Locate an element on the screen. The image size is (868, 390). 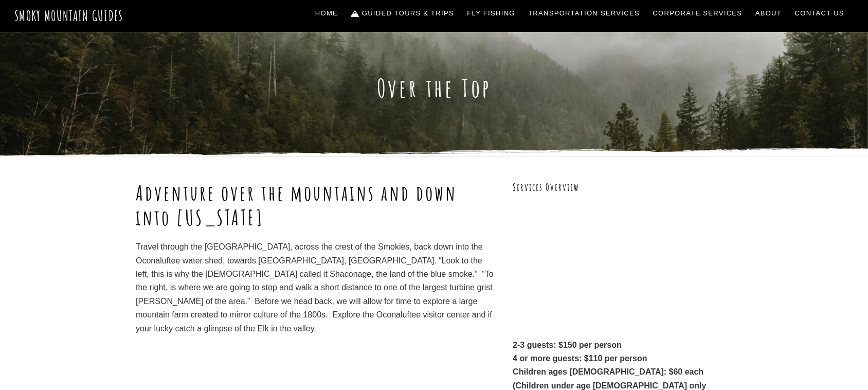
strong: 4 or more guests: $110 per person is located at coordinates (579, 358).